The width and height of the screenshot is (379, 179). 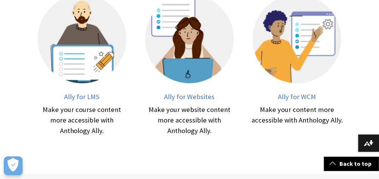 I want to click on div: Make your course content more accessible with Anthology Ally., so click(x=81, y=120).